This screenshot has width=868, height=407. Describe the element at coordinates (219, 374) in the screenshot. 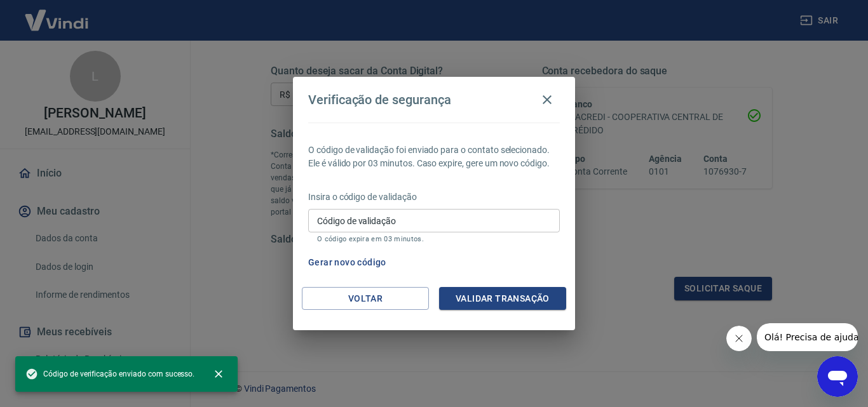

I see `button: close` at that location.